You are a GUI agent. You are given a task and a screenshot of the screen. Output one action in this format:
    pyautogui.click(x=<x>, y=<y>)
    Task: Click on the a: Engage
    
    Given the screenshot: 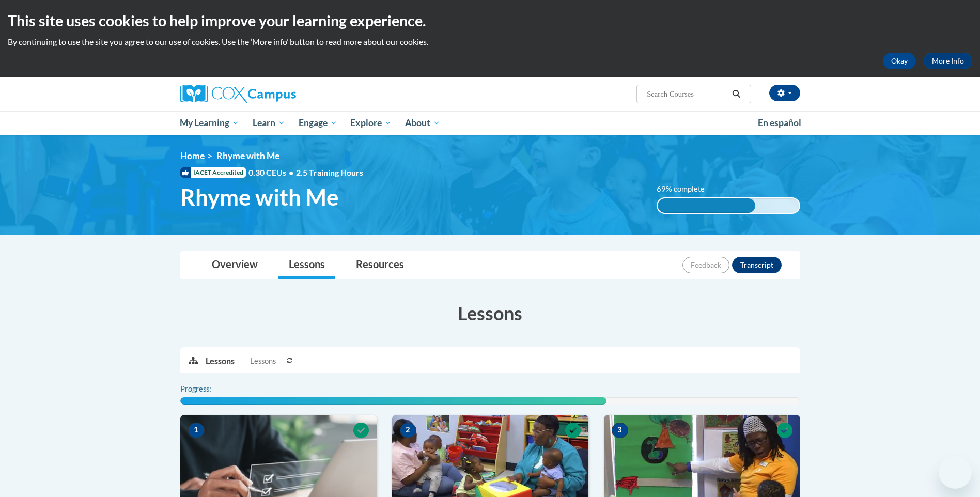 What is the action you would take?
    pyautogui.click(x=318, y=123)
    